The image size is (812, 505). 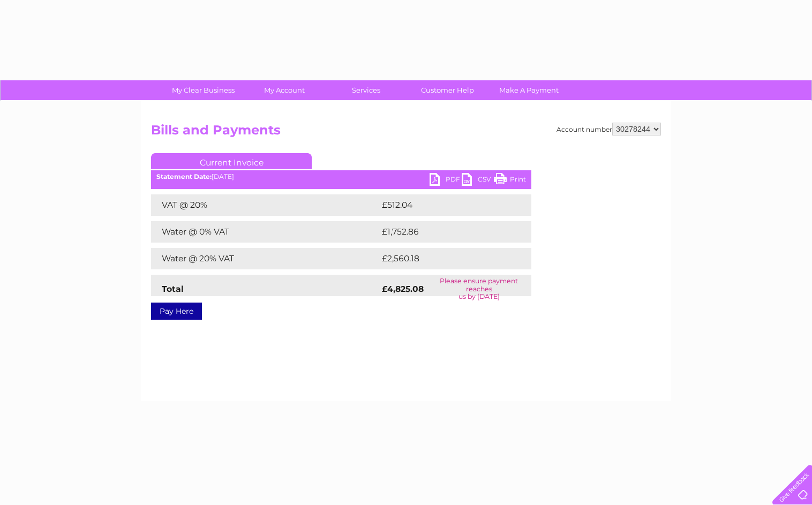 What do you see at coordinates (203, 90) in the screenshot?
I see `a: My Clear Business` at bounding box center [203, 90].